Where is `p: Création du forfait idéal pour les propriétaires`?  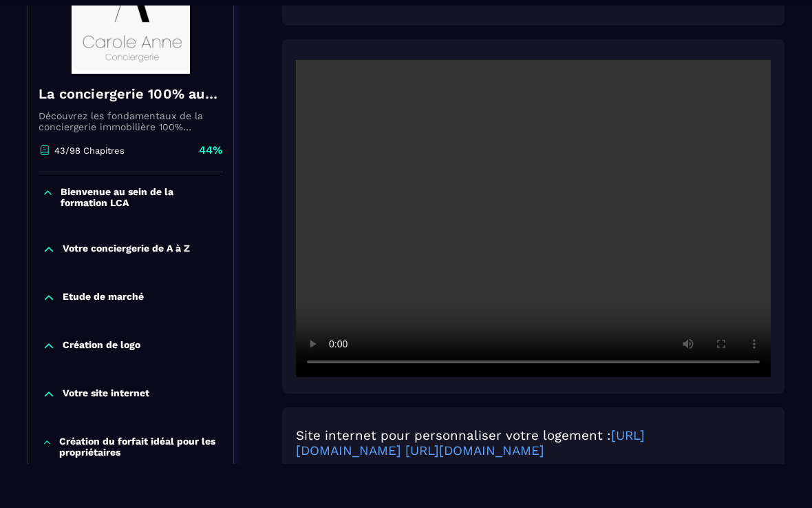 p: Création du forfait idéal pour les propriétaires is located at coordinates (139, 446).